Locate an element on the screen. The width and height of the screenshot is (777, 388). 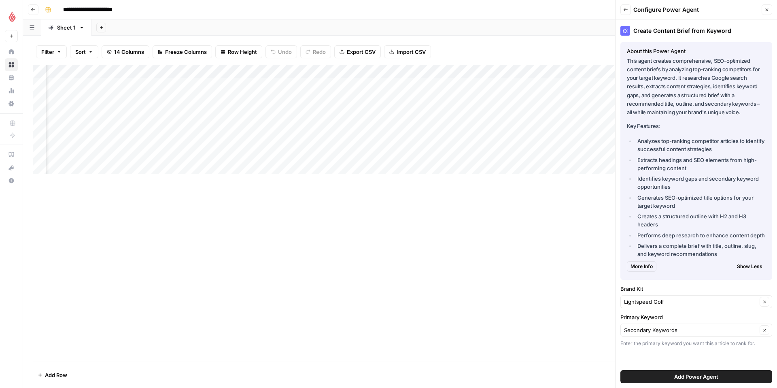
button: More Info is located at coordinates (642, 266).